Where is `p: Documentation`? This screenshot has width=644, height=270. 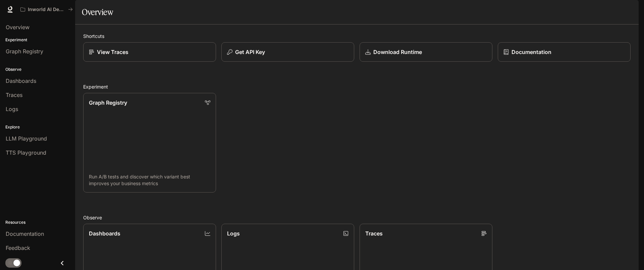
p: Documentation is located at coordinates (531, 52).